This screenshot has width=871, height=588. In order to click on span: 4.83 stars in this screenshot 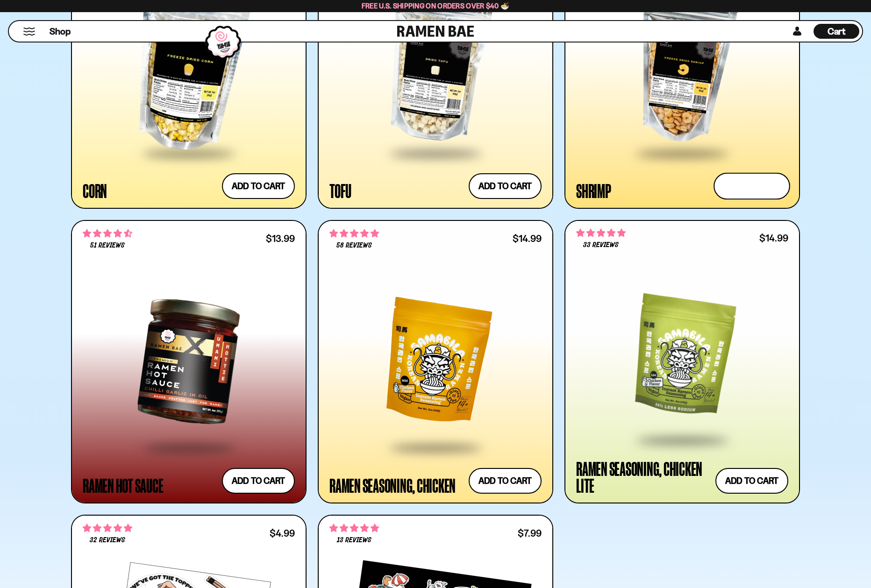, I will do `click(354, 234)`.